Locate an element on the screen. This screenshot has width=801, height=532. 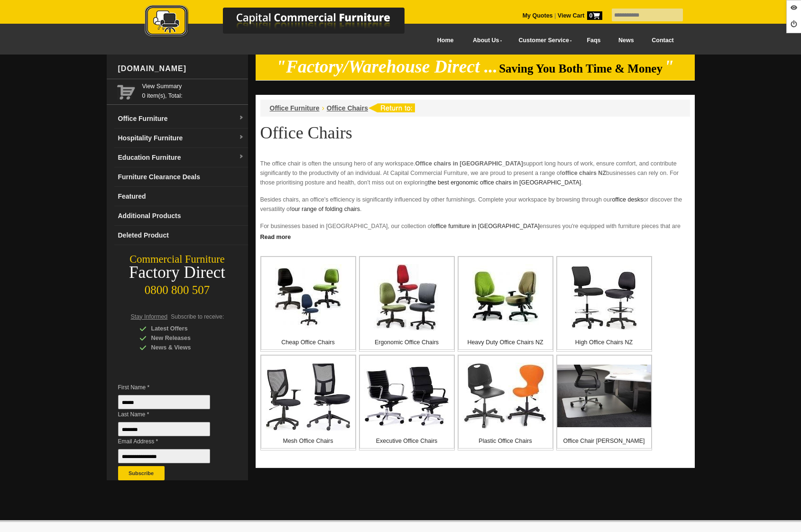
img: Plastic Office Chairs is located at coordinates (506, 395).